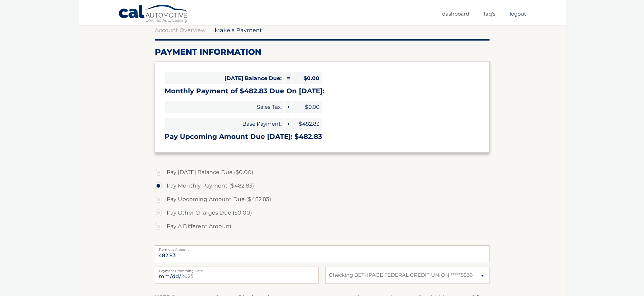  I want to click on label: Payment Processing Date, so click(237, 269).